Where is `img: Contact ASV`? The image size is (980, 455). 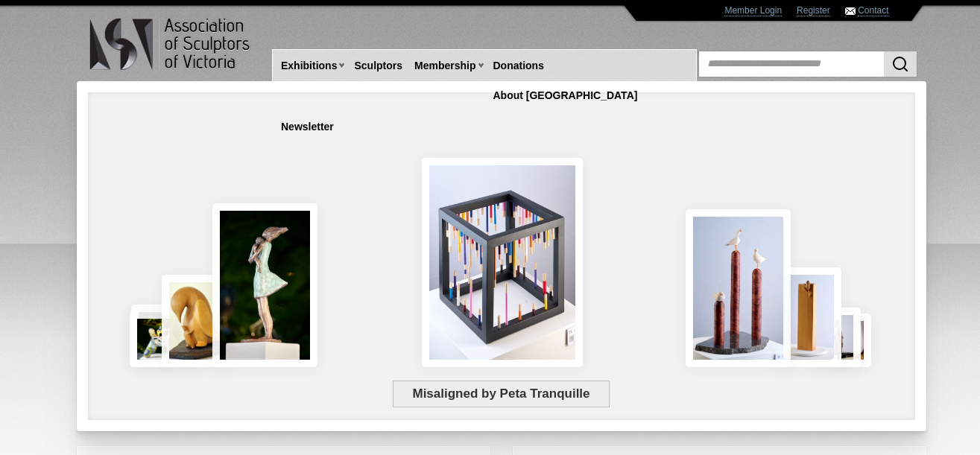
img: Contact ASV is located at coordinates (850, 11).